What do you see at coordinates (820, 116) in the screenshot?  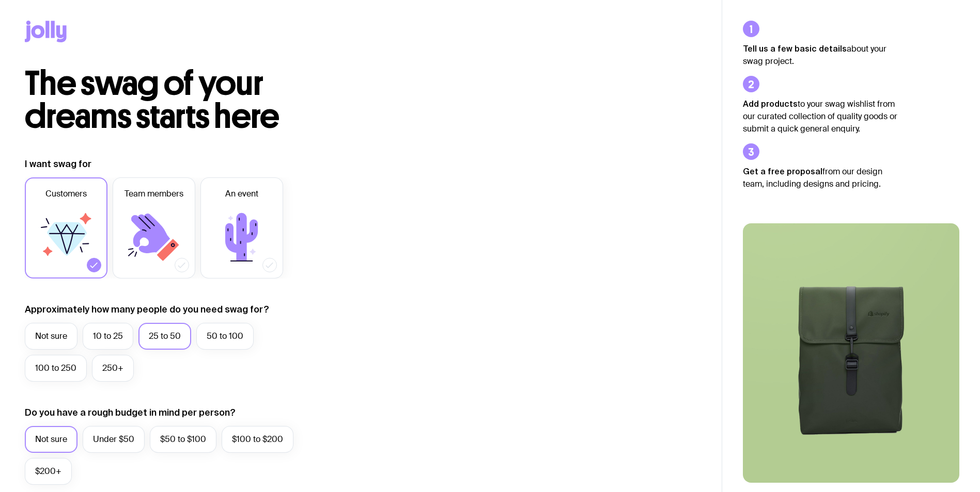 I see `p: to your swag wishlist from our curated collection of quality goods or submit a quick general enqu...` at bounding box center [820, 116].